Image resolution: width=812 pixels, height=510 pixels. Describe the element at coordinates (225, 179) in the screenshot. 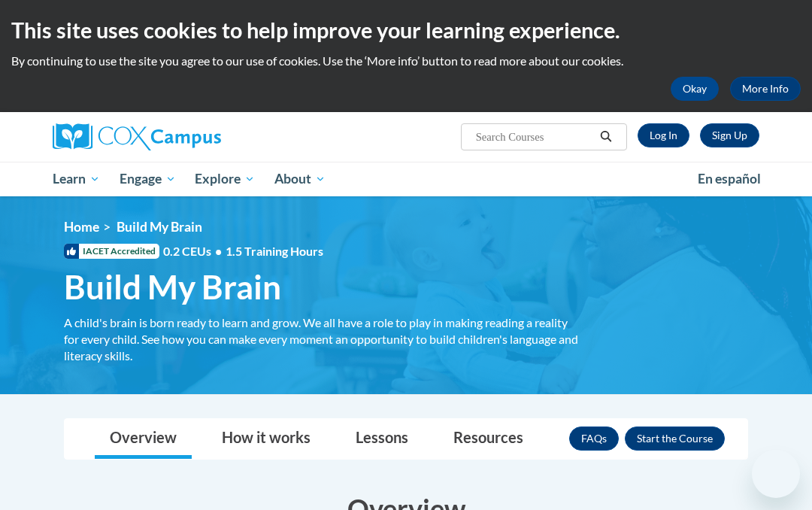

I see `a: Explore` at that location.